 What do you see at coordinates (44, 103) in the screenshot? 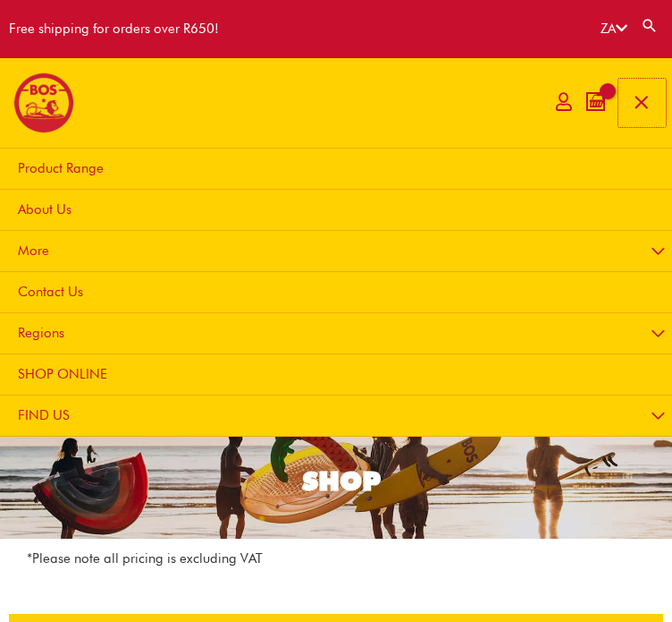
I see `img: BOS logo finals-200px` at bounding box center [44, 103].